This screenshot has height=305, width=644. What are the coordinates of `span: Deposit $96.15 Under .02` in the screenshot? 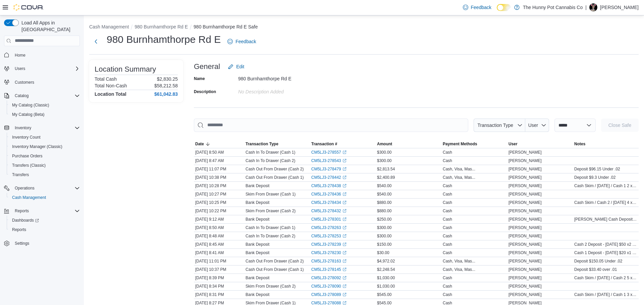 It's located at (597, 169).